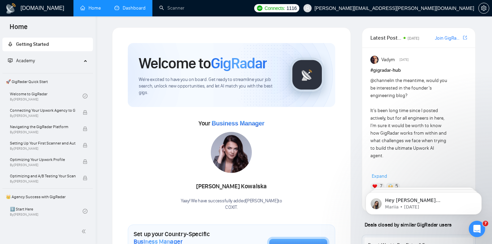  What do you see at coordinates (231, 123) in the screenshot?
I see `span: Your` at bounding box center [231, 123].